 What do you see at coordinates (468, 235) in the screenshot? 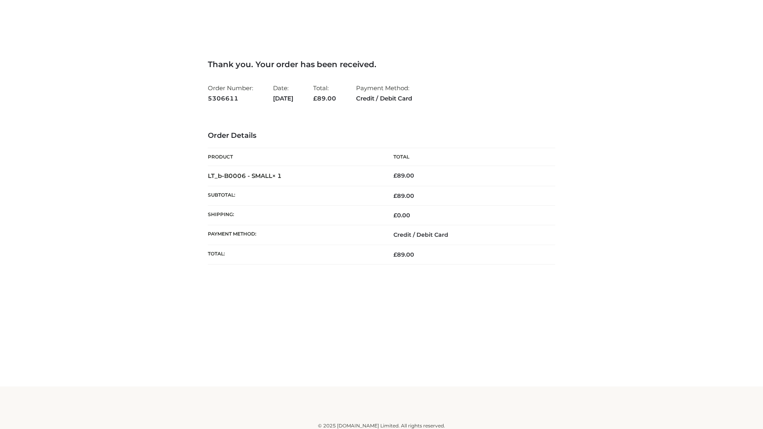
I see `td: Credit / Debit Card` at bounding box center [468, 235].